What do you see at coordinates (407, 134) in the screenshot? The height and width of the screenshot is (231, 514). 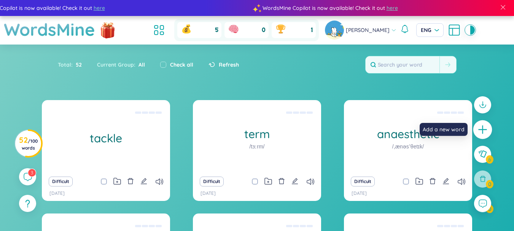 I see `h1: anaesthetic` at bounding box center [407, 134].